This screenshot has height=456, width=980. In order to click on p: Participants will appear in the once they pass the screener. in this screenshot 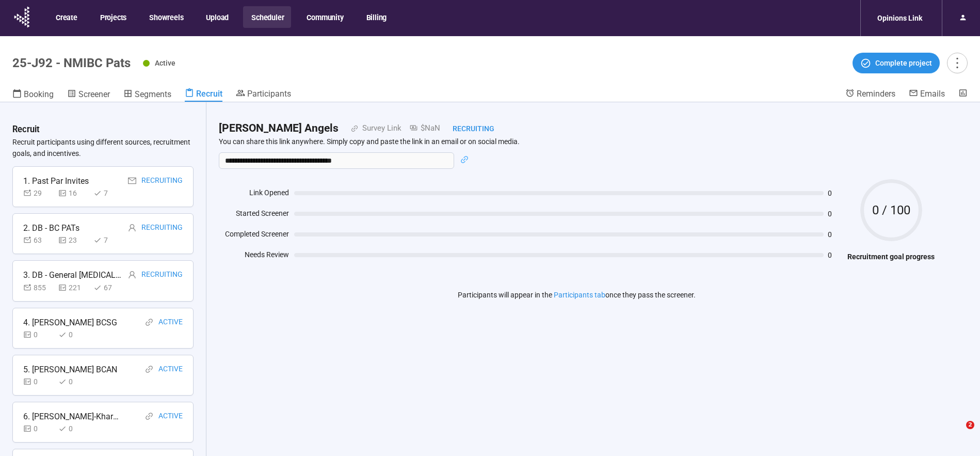, I will do `click(576, 294)`.